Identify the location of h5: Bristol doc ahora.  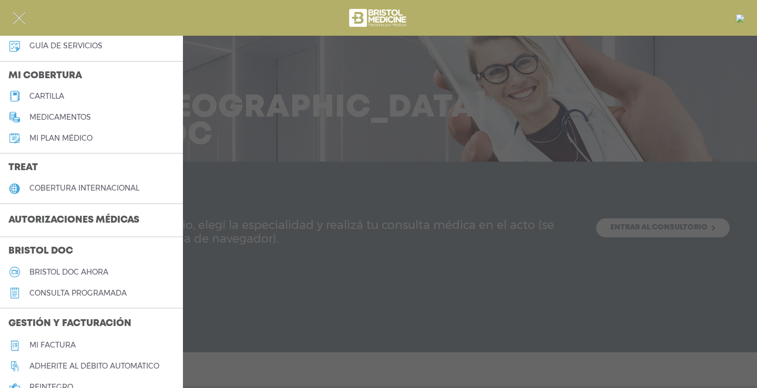
(69, 272).